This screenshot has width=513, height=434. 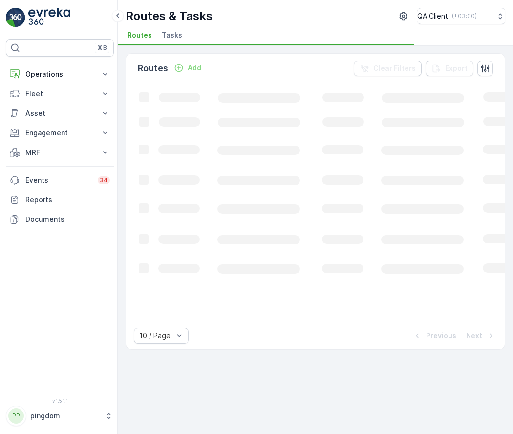 I want to click on button: Fleet, so click(x=60, y=94).